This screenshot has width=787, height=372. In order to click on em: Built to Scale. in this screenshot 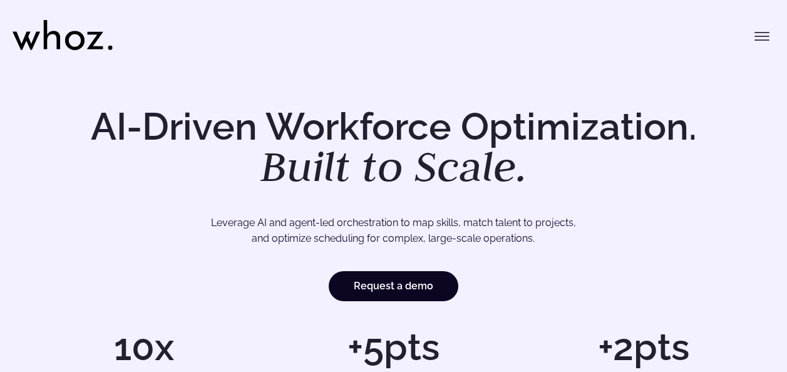, I will do `click(394, 166)`.